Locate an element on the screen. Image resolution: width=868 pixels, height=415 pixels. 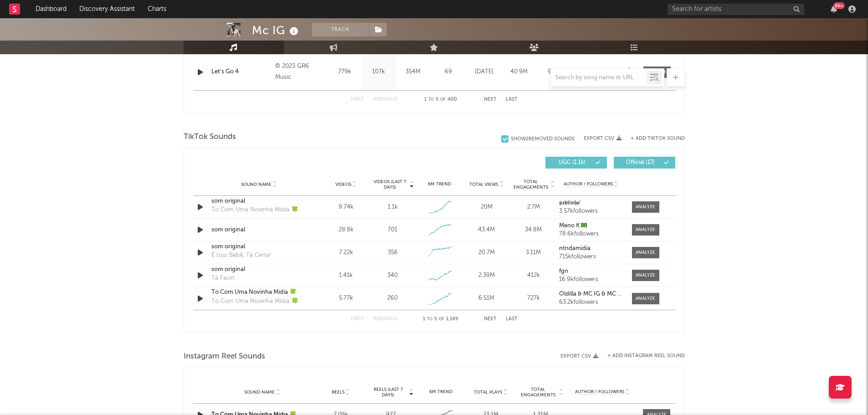
div: 2.7M is located at coordinates (533, 207).